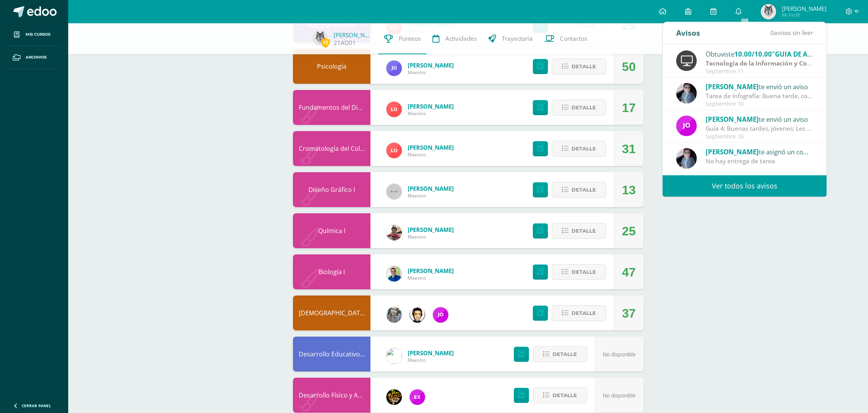 The height and width of the screenshot is (413, 868). I want to click on span: 31, so click(326, 42).